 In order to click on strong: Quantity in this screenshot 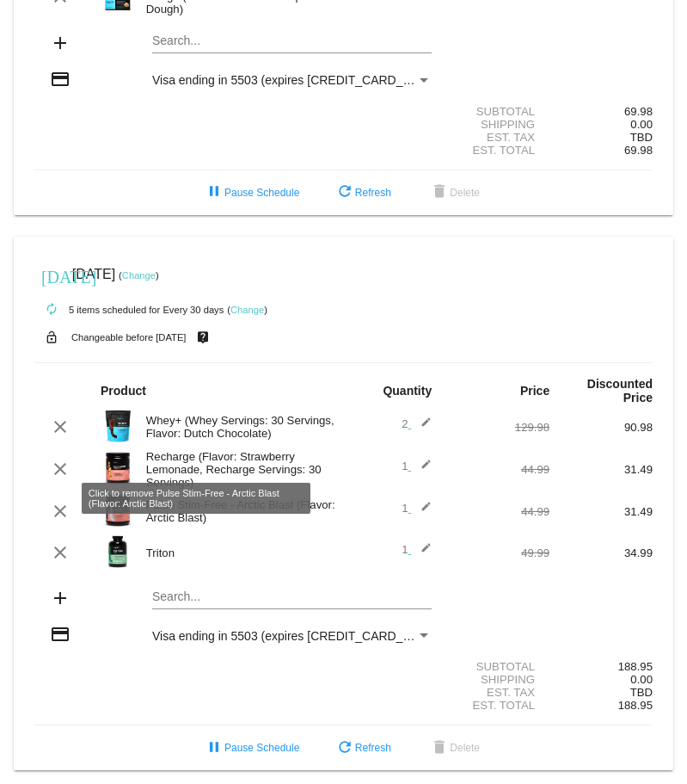, I will do `click(407, 390)`.